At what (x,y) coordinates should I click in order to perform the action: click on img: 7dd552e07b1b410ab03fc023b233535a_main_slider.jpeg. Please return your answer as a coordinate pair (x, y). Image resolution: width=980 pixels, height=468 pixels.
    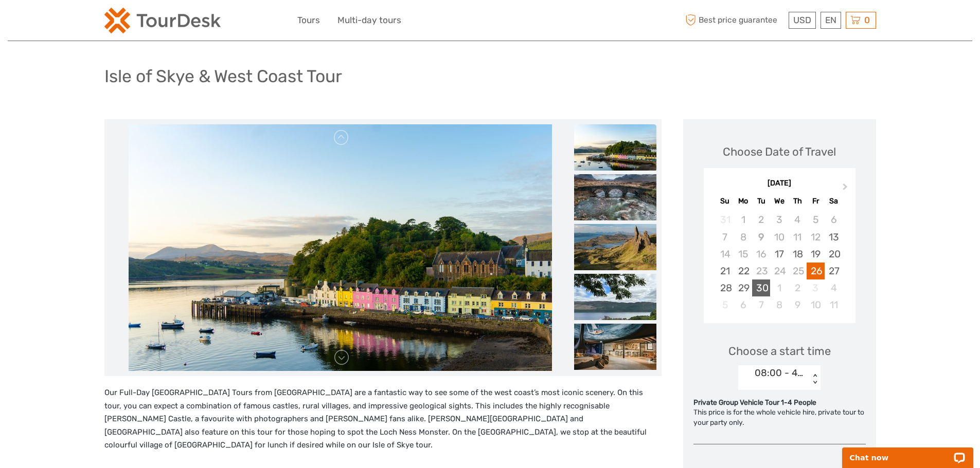
    Looking at the image, I should click on (340, 247).